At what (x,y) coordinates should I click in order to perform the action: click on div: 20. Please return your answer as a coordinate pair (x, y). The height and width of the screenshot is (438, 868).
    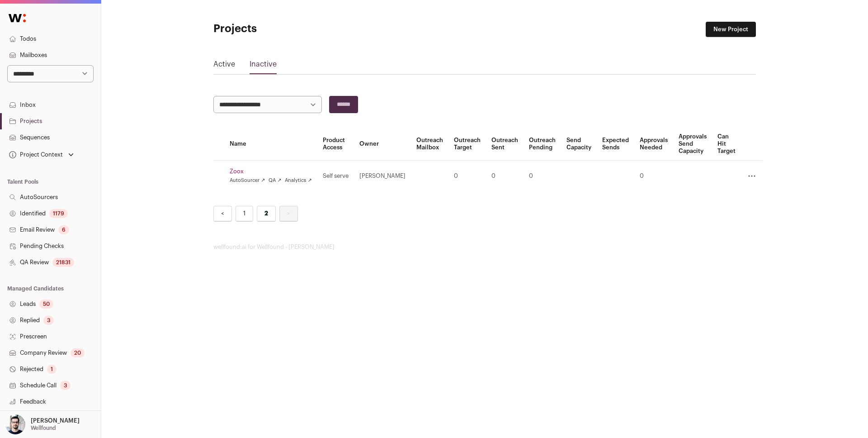
    Looking at the image, I should click on (77, 353).